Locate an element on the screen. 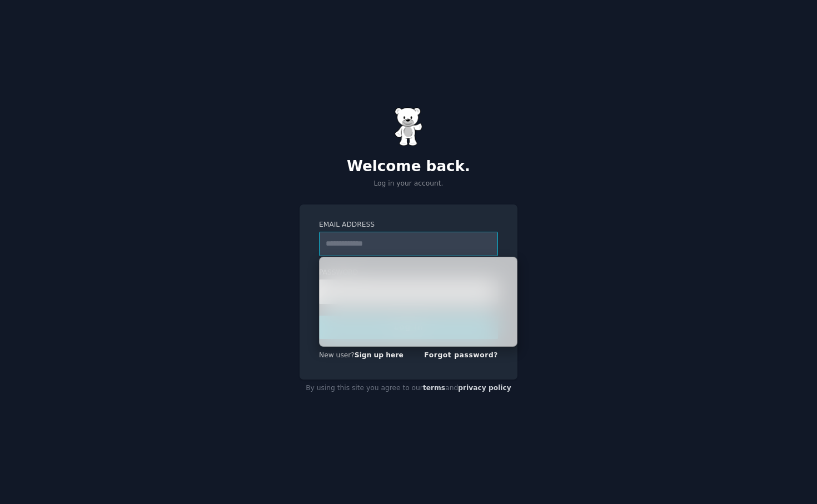  h2: Welcome back. is located at coordinates (408, 166).